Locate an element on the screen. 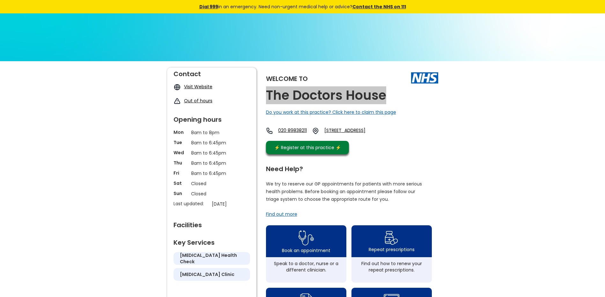 The height and width of the screenshot is (297, 605). p: Tue is located at coordinates (180, 143).